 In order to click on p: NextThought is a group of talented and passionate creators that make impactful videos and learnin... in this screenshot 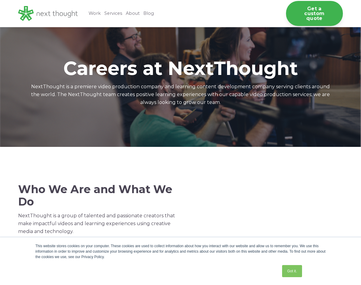, I will do `click(98, 224)`.